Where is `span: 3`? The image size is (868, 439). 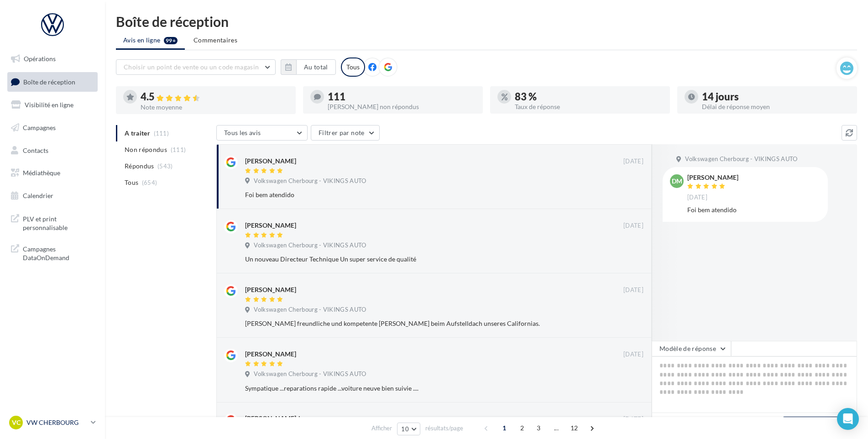
span: 3 is located at coordinates (538, 428).